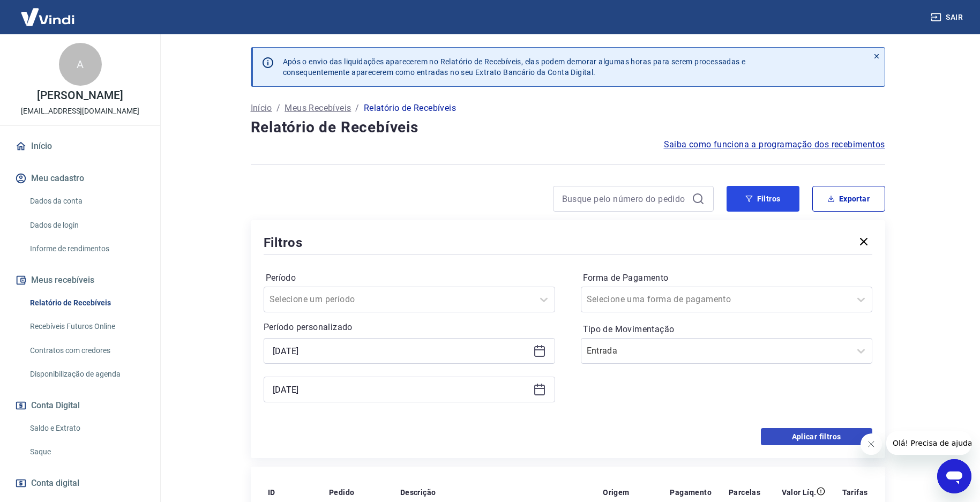  I want to click on p: Descrição, so click(418, 492).